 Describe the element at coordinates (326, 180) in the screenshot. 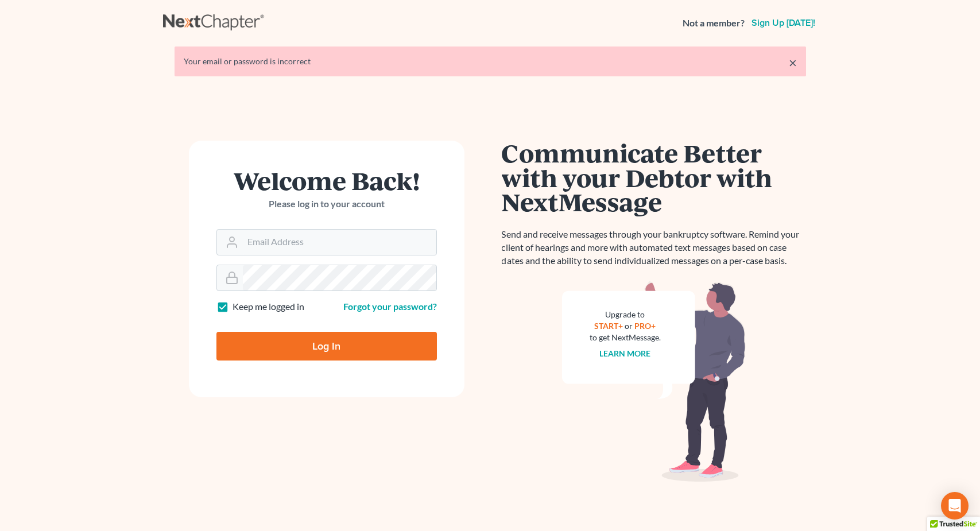

I see `h1: Welcome Back!` at that location.